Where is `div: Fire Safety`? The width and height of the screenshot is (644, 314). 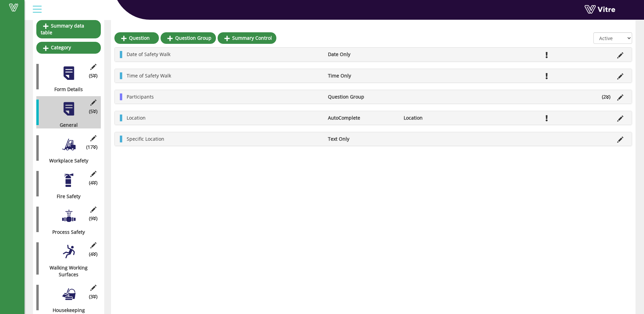 div: Fire Safety is located at coordinates (66, 197).